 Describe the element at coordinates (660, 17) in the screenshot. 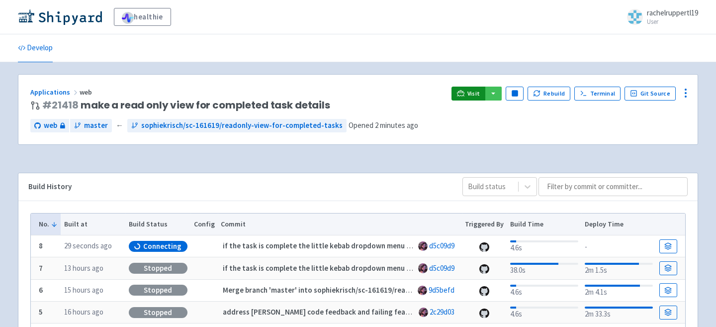

I see `a: rachelruppertl19 User` at that location.